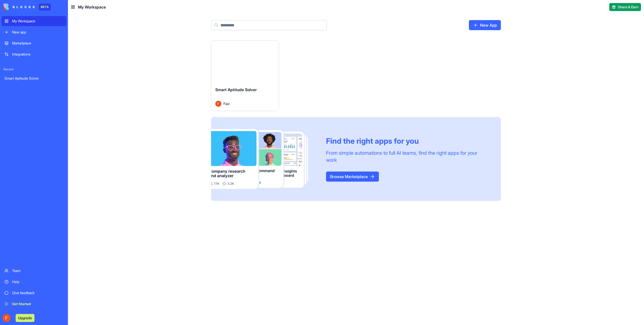  I want to click on a: Smart Aptitude Solver, so click(34, 79).